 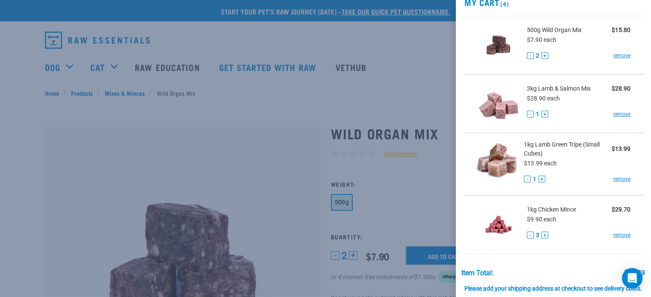 What do you see at coordinates (540, 164) in the screenshot?
I see `span: $13.99 each` at bounding box center [540, 164].